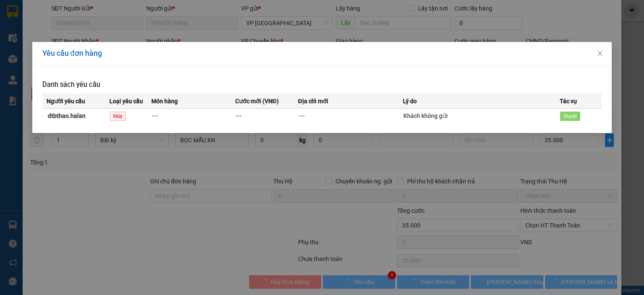 This screenshot has height=295, width=644. What do you see at coordinates (126, 101) in the screenshot?
I see `span: Loại yêu cầu` at bounding box center [126, 101].